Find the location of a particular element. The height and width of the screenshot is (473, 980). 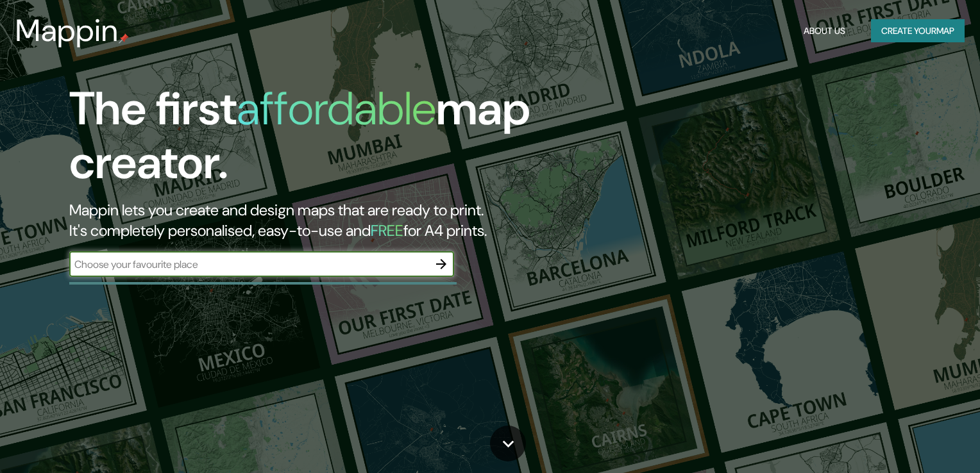

h5: FREE is located at coordinates (387, 230).